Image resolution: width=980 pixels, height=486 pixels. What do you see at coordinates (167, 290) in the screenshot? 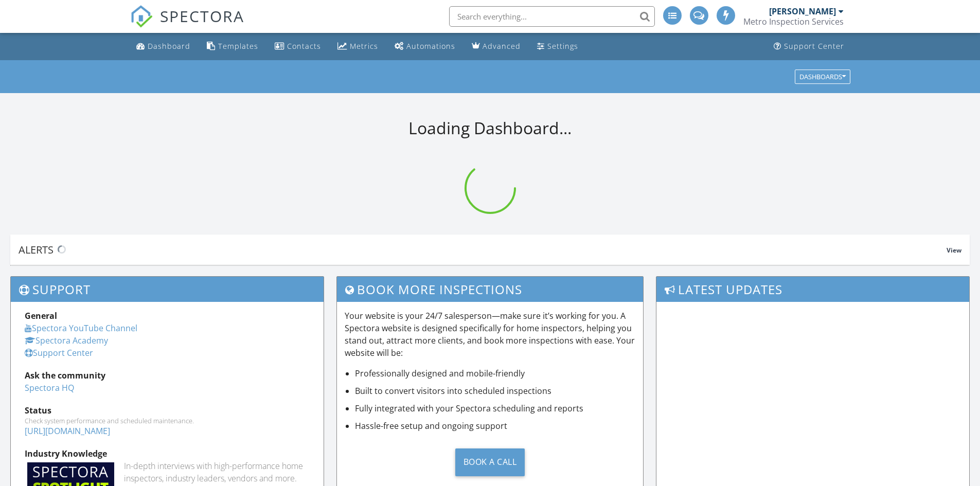
I see `h3: Support` at bounding box center [167, 290].